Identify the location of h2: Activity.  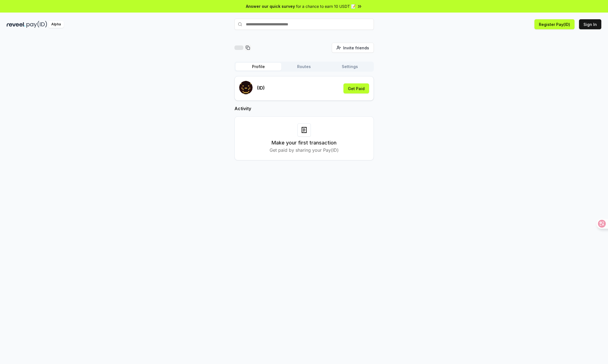
(304, 108).